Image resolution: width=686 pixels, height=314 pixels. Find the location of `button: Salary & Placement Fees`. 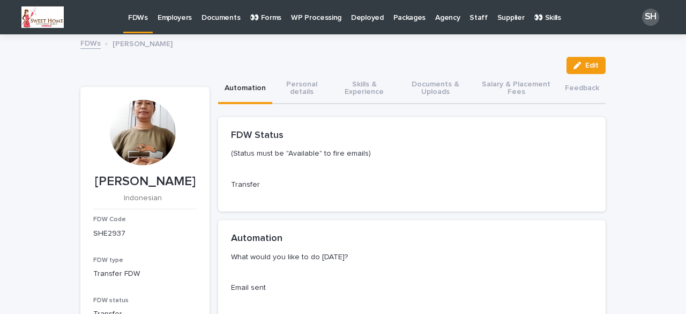

button: Salary & Placement Fees is located at coordinates (516, 89).